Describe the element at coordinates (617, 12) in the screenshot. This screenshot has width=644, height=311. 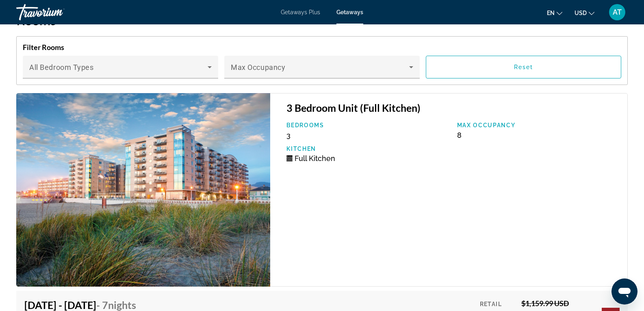
I see `span: AT` at that location.